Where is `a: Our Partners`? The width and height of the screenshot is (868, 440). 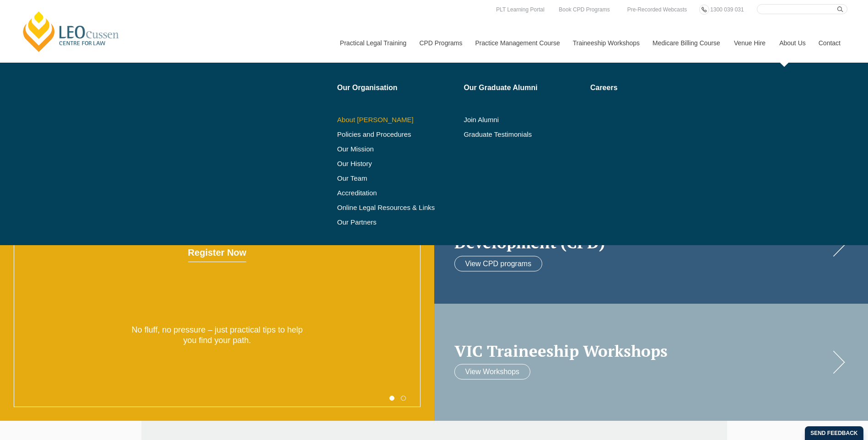
a: Our Partners is located at coordinates (397, 222).